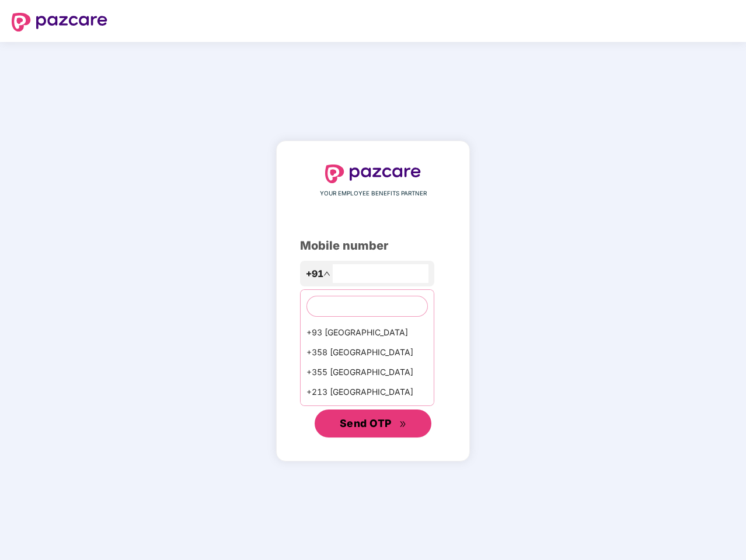 The image size is (746, 560). Describe the element at coordinates (403, 424) in the screenshot. I see `span: double-right` at that location.